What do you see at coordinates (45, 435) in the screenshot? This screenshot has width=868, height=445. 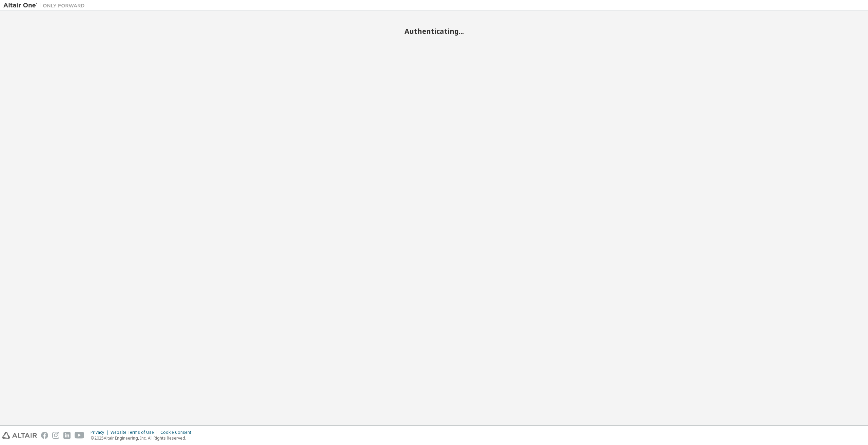 I see `img: facebook.svg` at bounding box center [45, 435].